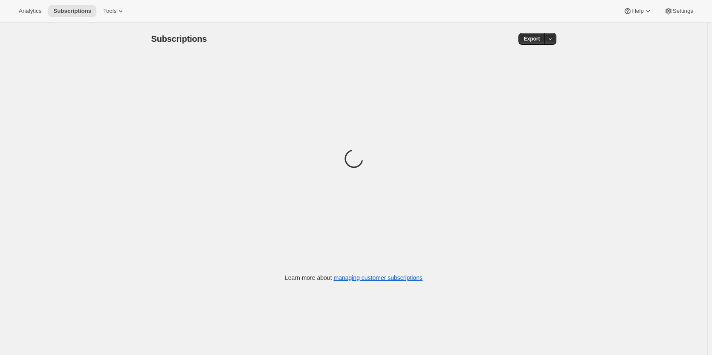 The height and width of the screenshot is (355, 712). I want to click on button: Help, so click(637, 11).